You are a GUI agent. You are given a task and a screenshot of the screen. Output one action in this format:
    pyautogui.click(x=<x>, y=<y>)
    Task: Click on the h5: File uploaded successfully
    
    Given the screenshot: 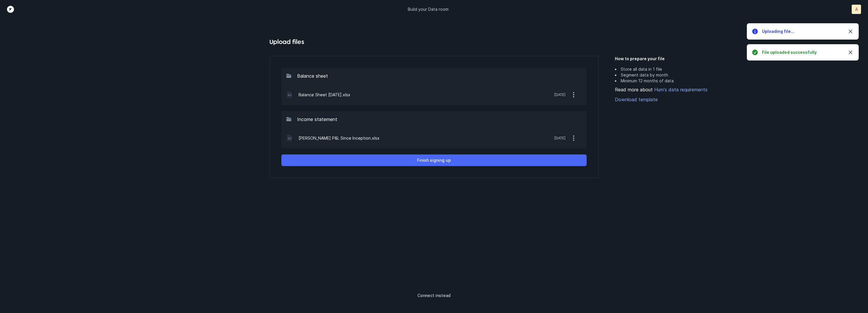 What is the action you would take?
    pyautogui.click(x=802, y=52)
    